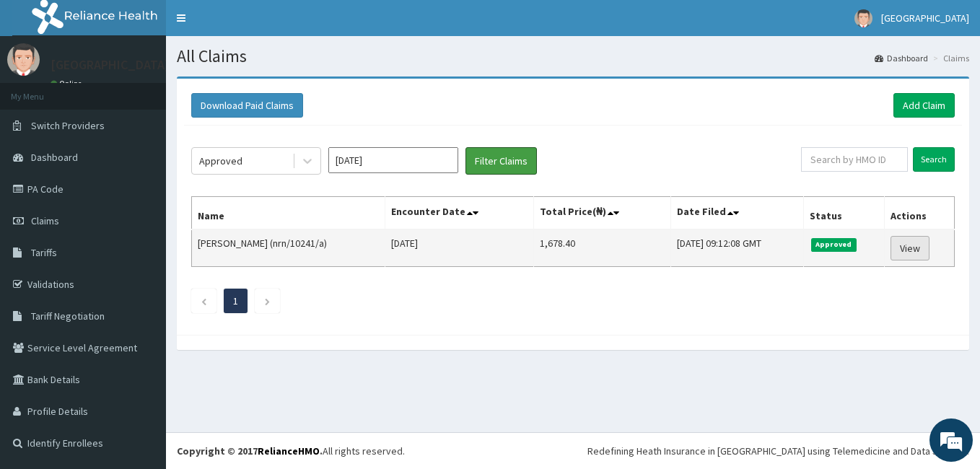 This screenshot has width=980, height=469. What do you see at coordinates (267, 300) in the screenshot?
I see `a: Next page` at bounding box center [267, 300].